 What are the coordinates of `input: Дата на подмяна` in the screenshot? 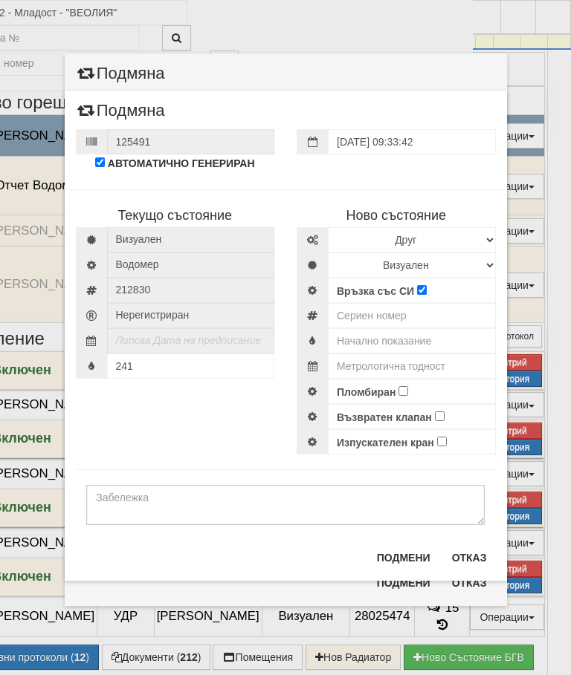 It's located at (412, 142).